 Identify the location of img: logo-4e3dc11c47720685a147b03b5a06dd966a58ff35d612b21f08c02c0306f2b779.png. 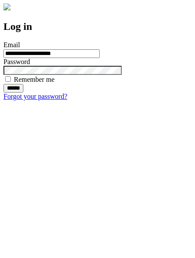
(7, 7).